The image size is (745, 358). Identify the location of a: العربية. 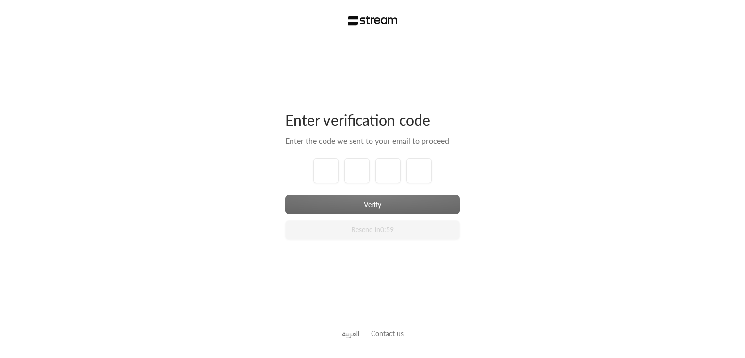
(351, 333).